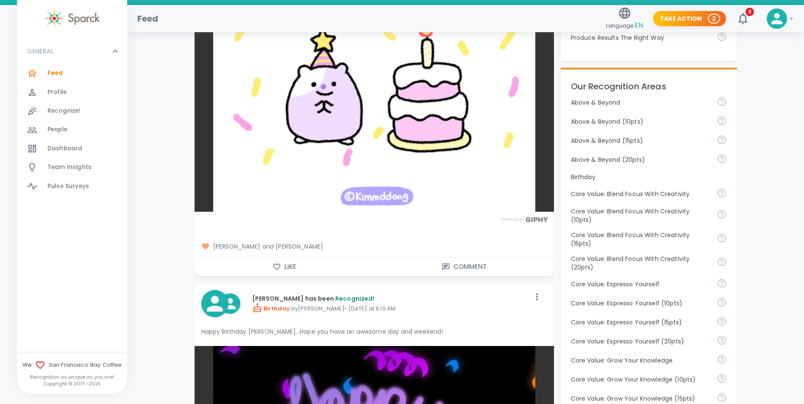 Image resolution: width=804 pixels, height=404 pixels. Describe the element at coordinates (641, 323) in the screenshot. I see `p: Core Value: Espresso Yourself (15pts)` at that location.